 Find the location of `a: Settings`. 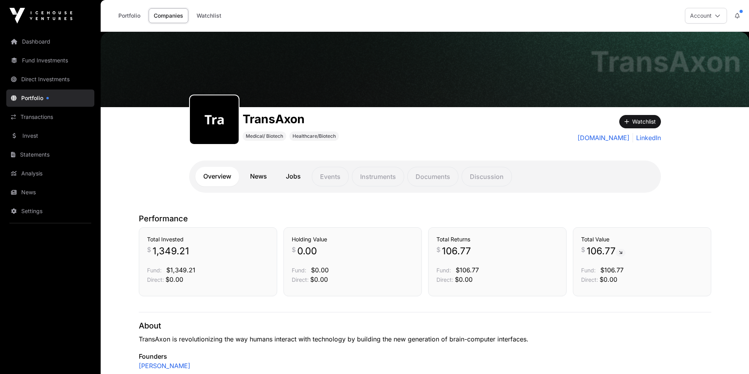

a: Settings is located at coordinates (50, 211).